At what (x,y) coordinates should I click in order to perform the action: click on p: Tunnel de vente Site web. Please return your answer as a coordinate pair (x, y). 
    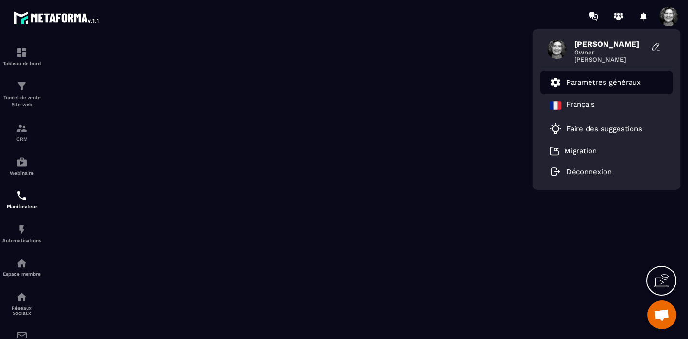
    Looking at the image, I should click on (22, 101).